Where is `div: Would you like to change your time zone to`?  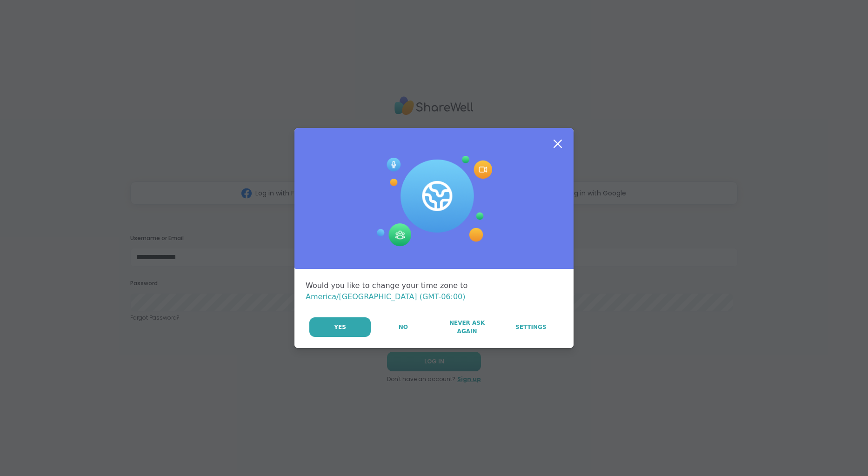 div: Would you like to change your time zone to is located at coordinates (434, 291).